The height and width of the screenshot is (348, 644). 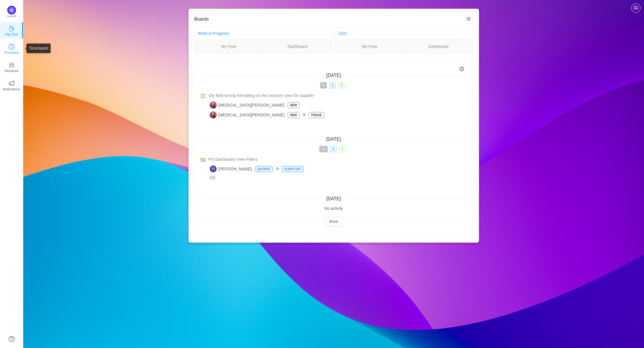 I want to click on p: Day One, so click(x=11, y=34).